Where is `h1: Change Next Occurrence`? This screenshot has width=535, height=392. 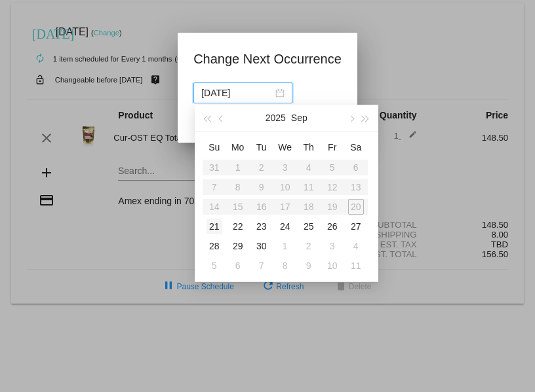 h1: Change Next Occurrence is located at coordinates (268, 59).